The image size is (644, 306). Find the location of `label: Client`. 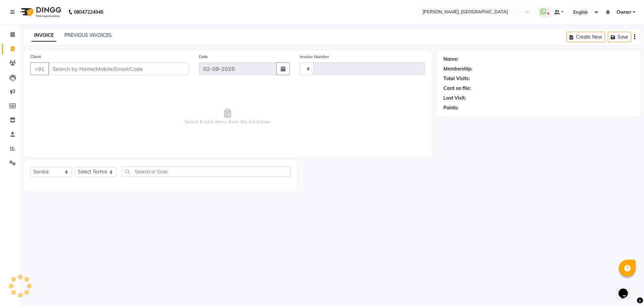

label: Client is located at coordinates (36, 57).